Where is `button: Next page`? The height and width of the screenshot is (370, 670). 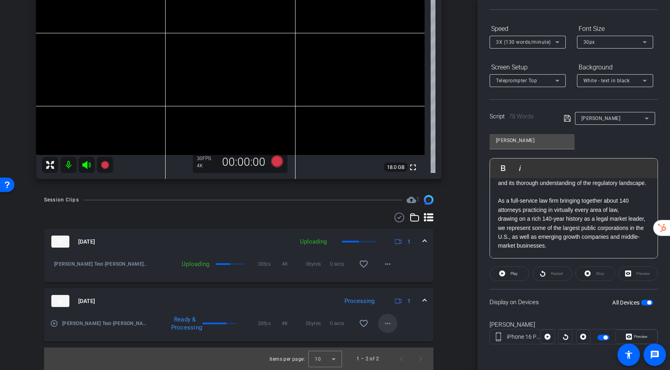
button: Next page is located at coordinates (421, 359).